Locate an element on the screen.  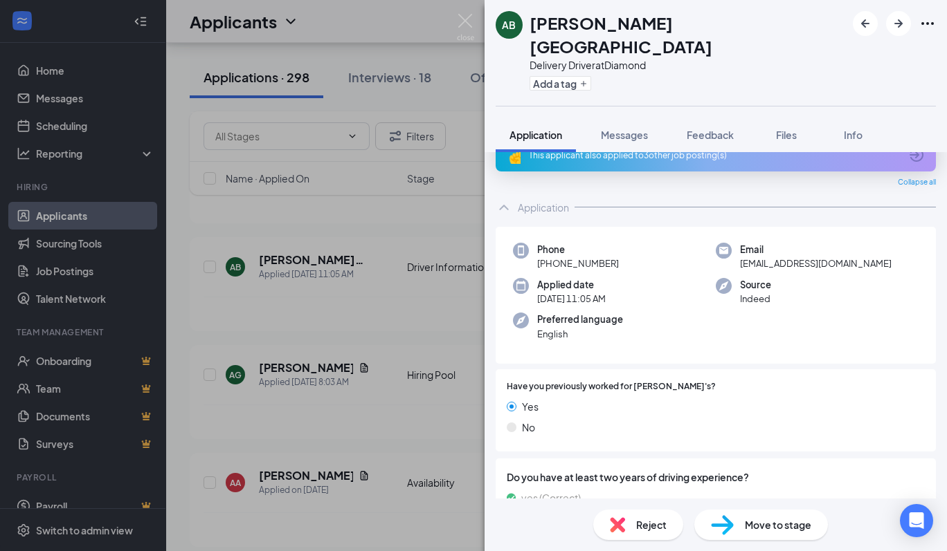
span: Do you have at least two years of driving experience? is located at coordinates (715, 477).